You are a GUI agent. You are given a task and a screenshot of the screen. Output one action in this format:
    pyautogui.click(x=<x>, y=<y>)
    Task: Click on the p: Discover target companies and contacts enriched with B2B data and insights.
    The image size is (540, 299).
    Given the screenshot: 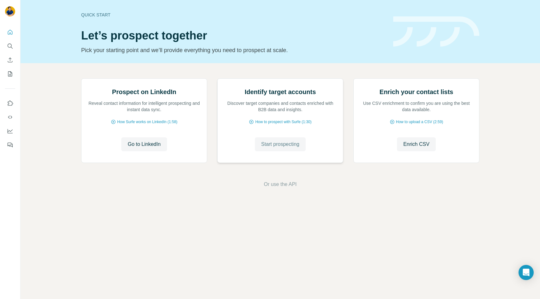 What is the action you would take?
    pyautogui.click(x=280, y=106)
    